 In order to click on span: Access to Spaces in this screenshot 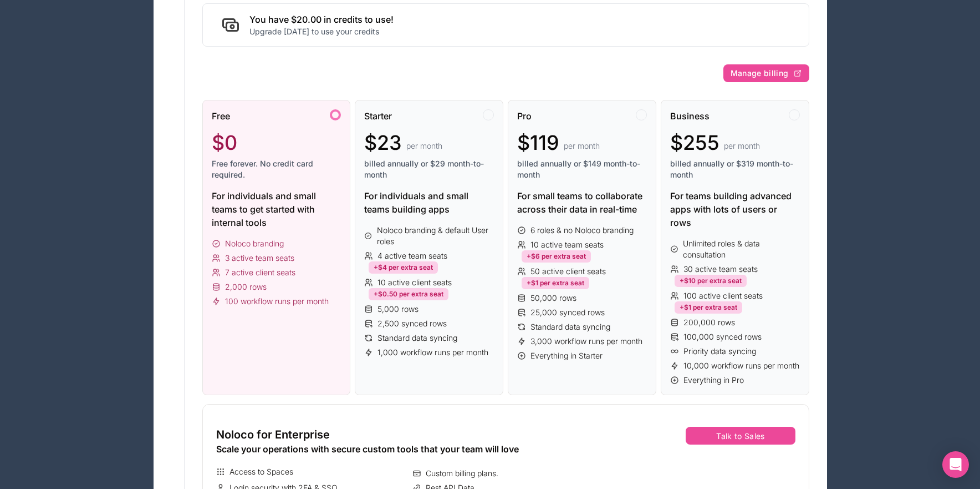, I will do `click(261, 472)`.